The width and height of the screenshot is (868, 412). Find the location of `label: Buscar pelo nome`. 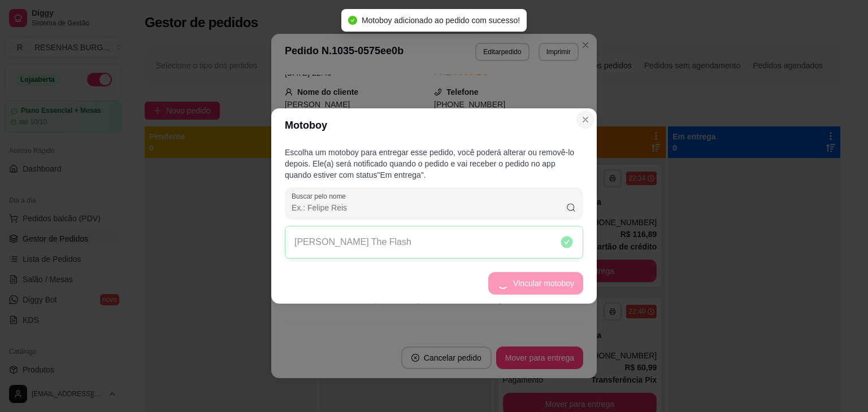

label: Buscar pelo nome is located at coordinates (321, 196).